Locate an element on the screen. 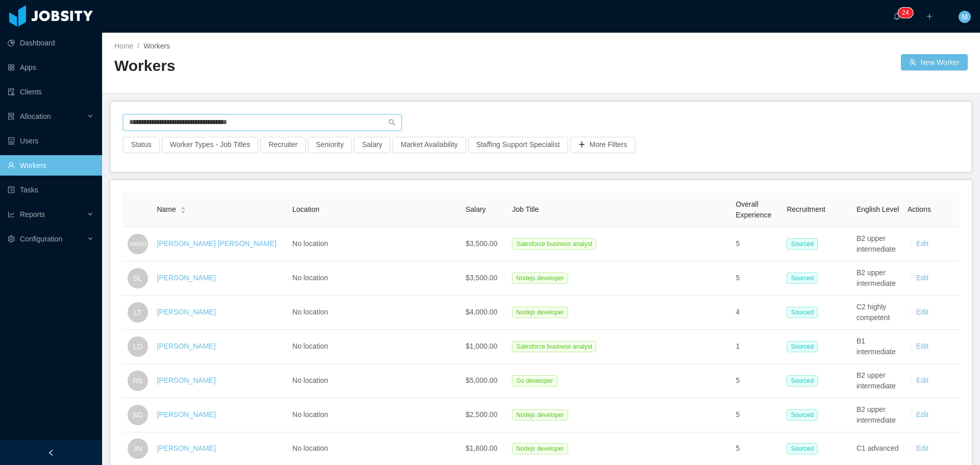  span: $2,500.00 is located at coordinates (481, 415).